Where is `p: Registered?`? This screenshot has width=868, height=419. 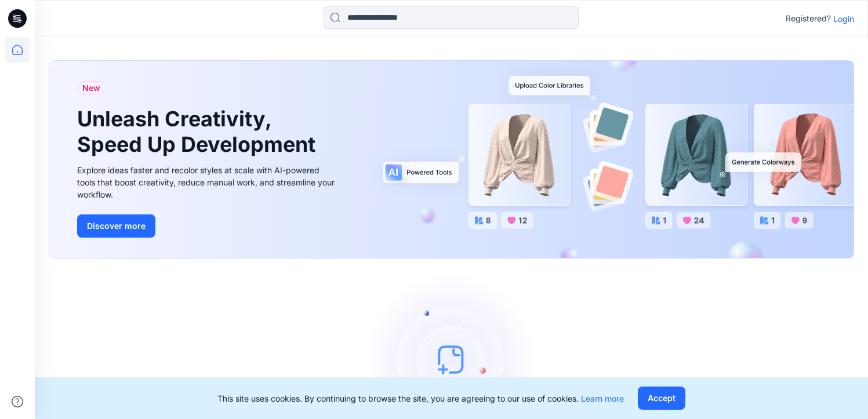 p: Registered? is located at coordinates (808, 19).